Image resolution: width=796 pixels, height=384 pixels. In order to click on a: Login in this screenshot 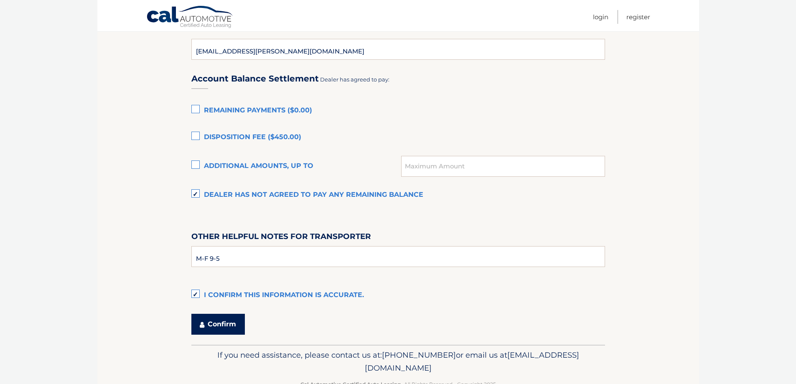, I will do `click(600, 17)`.